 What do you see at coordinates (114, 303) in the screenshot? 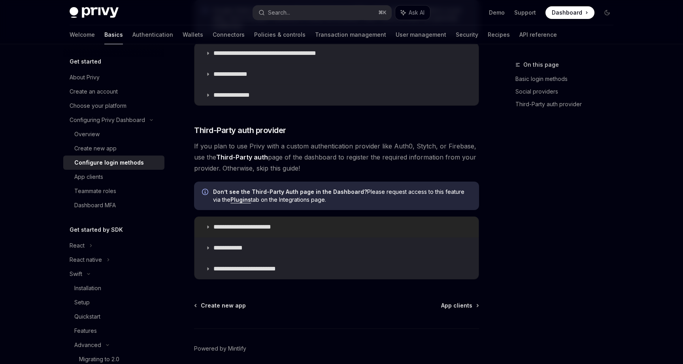
I see `a: Setup` at bounding box center [114, 303].